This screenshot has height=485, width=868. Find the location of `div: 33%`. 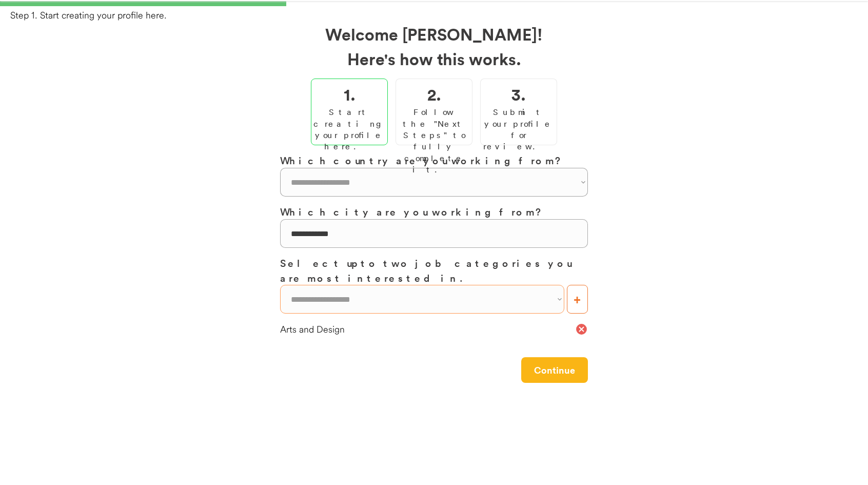

div: 33% is located at coordinates (434, 4).